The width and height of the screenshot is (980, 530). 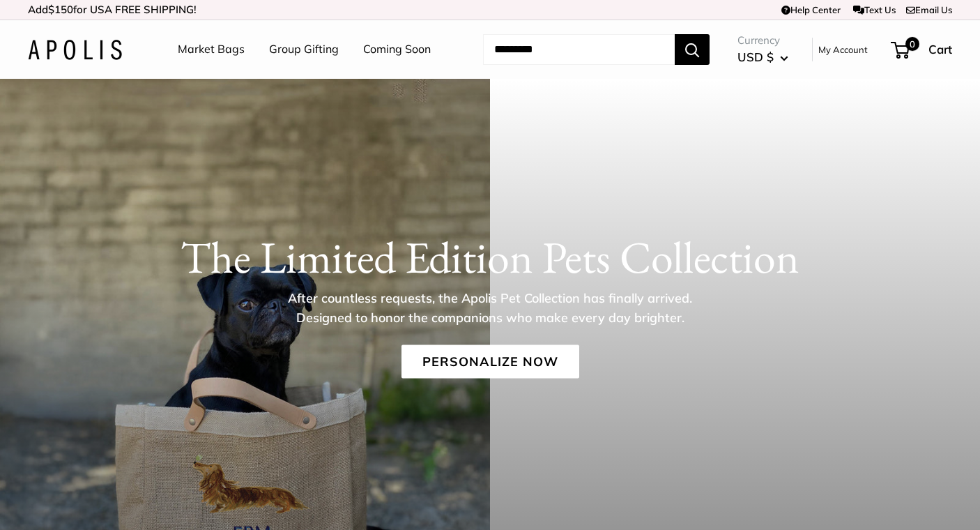 I want to click on p: After countless requests, the Apolis Pet Collection has finally arrived. Designed to honor the co..., so click(x=490, y=309).